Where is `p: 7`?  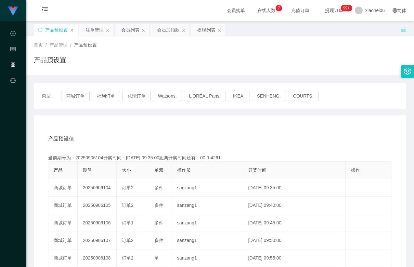
p: 7 is located at coordinates (279, 8).